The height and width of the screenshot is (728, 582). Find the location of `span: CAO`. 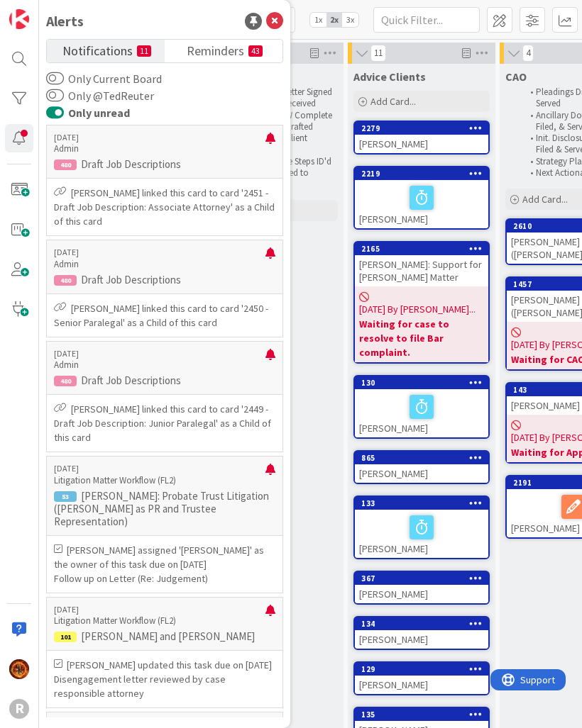

span: CAO is located at coordinates (516, 76).